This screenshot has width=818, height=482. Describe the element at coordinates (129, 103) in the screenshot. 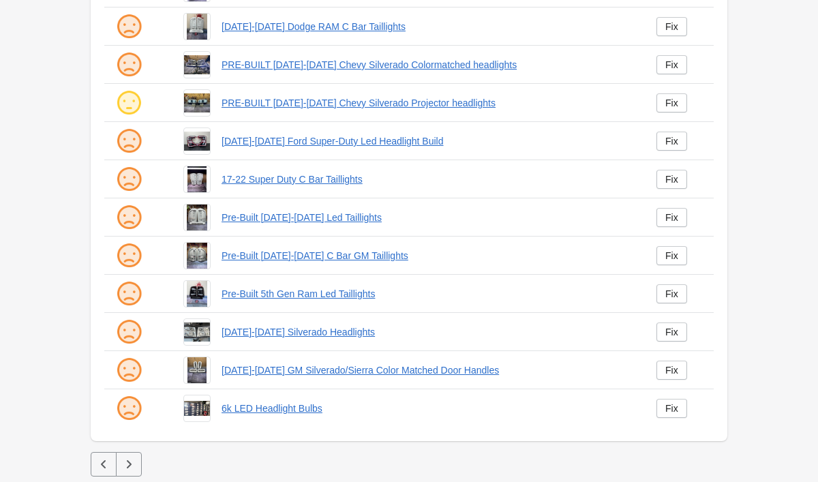

I see `img: ok.png` at that location.